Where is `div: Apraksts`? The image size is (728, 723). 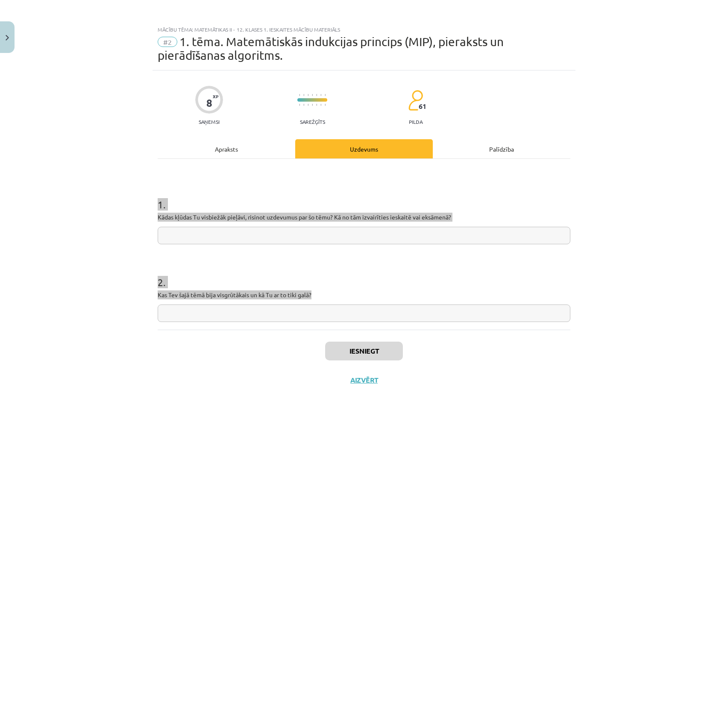
div: Apraksts is located at coordinates (227, 149).